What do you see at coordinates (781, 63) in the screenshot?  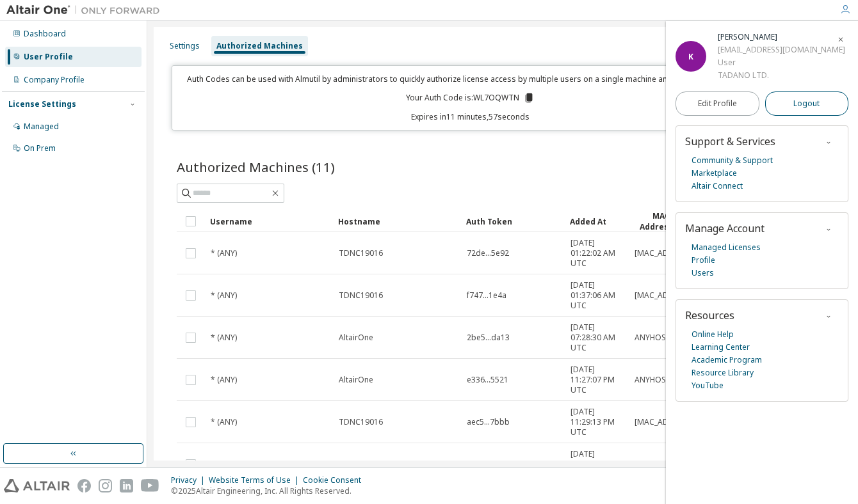 I see `div: User` at bounding box center [781, 63].